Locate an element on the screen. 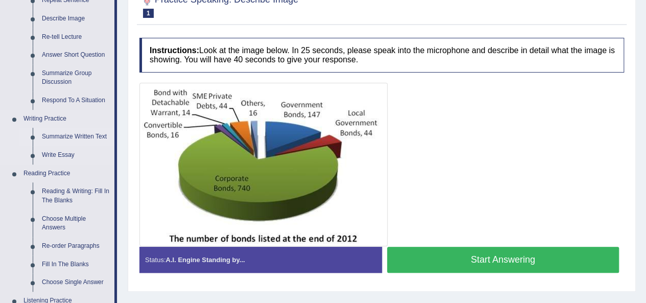 The width and height of the screenshot is (646, 303). a: Answer Short Question is located at coordinates (76, 55).